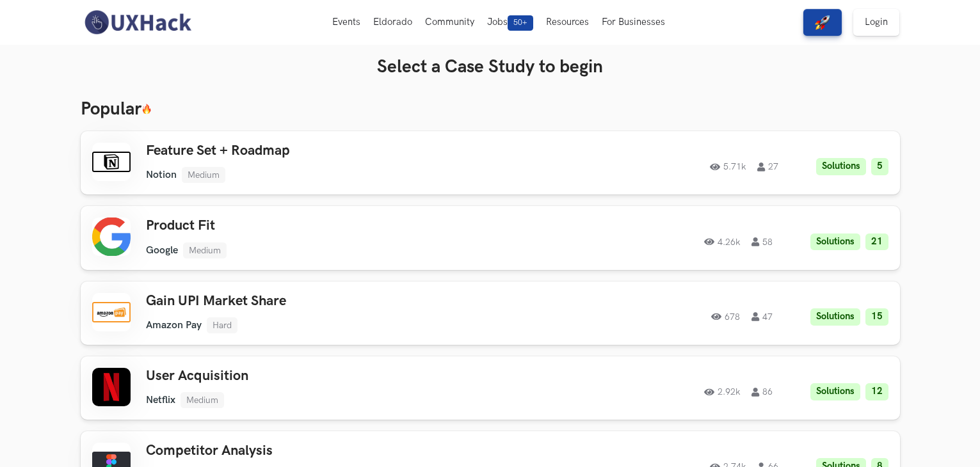  What do you see at coordinates (490, 313) in the screenshot?
I see `a: Gain UPI Market ShareAmazon PayHard67847Solutions15` at bounding box center [490, 313].